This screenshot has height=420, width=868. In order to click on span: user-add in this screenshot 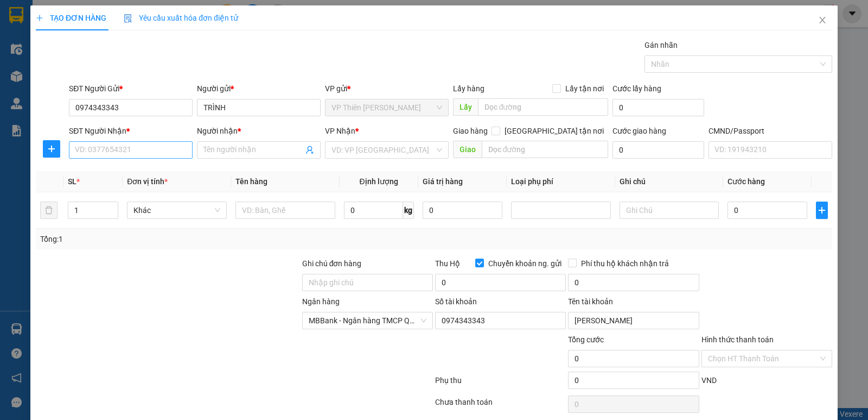, I will do `click(310, 150)`.